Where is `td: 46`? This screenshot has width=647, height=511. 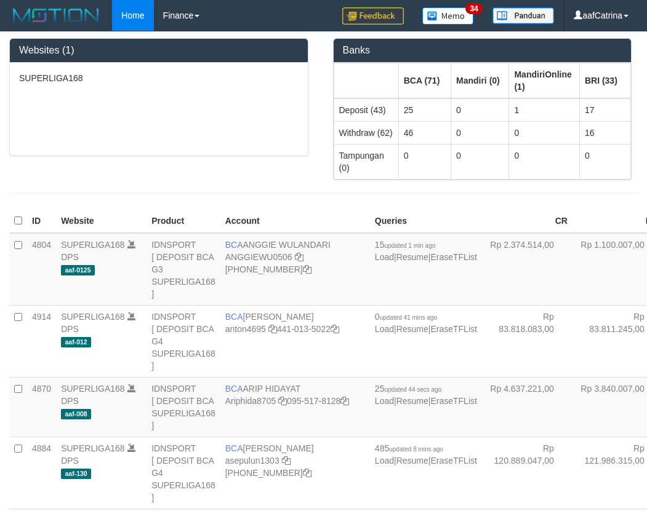 td: 46 is located at coordinates (424, 132).